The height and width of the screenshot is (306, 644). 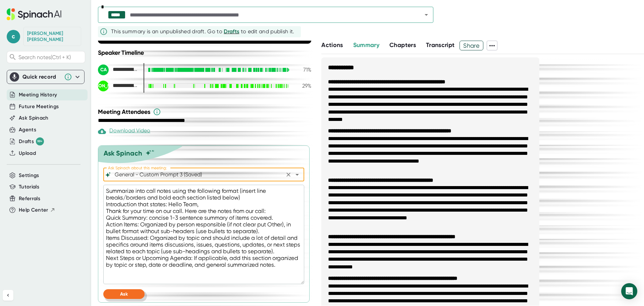 What do you see at coordinates (51, 57) in the screenshot?
I see `span: Search notes (Ctrl + K)` at bounding box center [51, 57].